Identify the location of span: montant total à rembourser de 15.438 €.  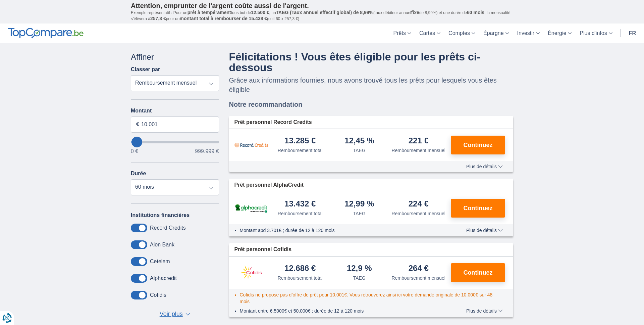
(223, 18).